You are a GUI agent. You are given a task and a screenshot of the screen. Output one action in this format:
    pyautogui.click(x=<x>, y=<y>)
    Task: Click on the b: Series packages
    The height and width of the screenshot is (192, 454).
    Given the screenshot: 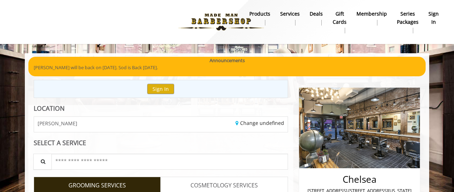 What is the action you would take?
    pyautogui.click(x=407, y=18)
    